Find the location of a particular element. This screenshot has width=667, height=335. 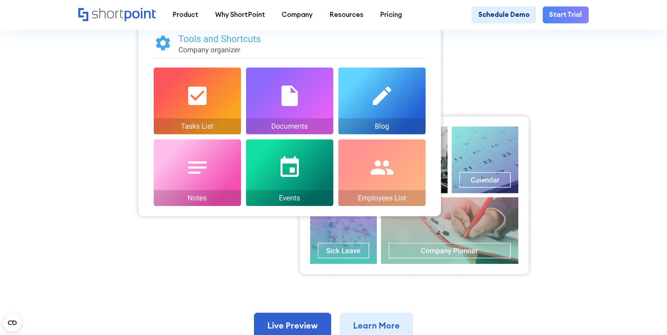

button: Open CMP widget is located at coordinates (12, 323).